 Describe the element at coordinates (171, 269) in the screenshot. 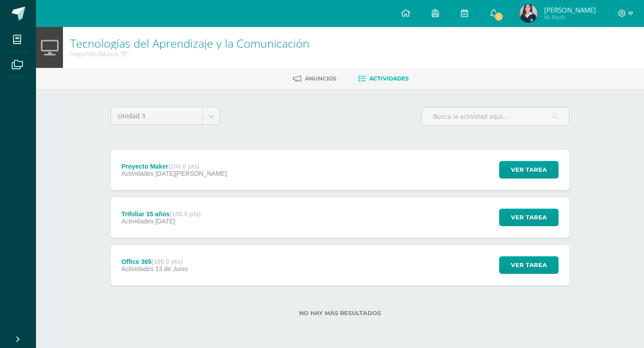

I see `span: 13 de Junio` at that location.